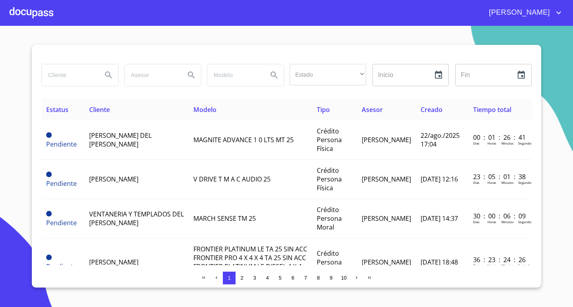 The height and width of the screenshot is (307, 573). I want to click on span: V DRIVE T M A C AUDIO 25, so click(232, 179).